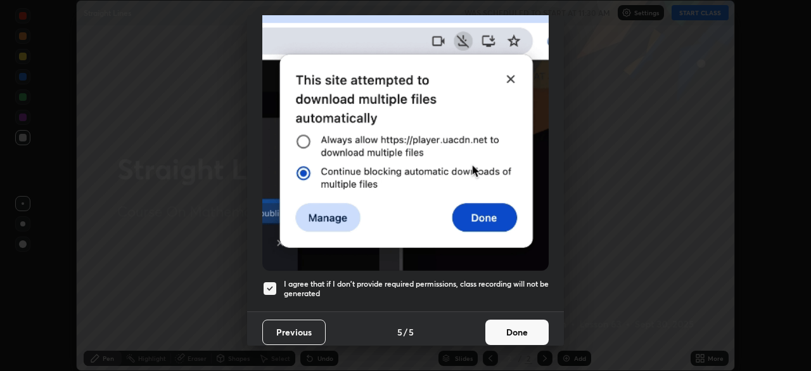  Describe the element at coordinates (416, 288) in the screenshot. I see `h5: I agree that if I don't provide required permissions, class recording will not be generated` at that location.